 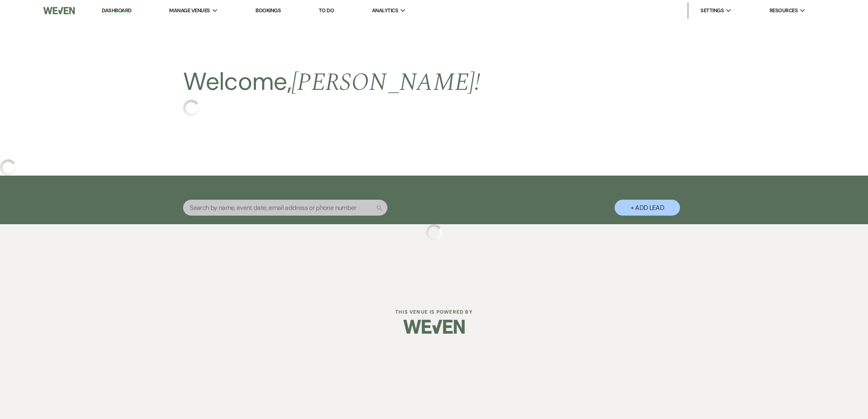 I want to click on a: Dashboard, so click(x=116, y=10).